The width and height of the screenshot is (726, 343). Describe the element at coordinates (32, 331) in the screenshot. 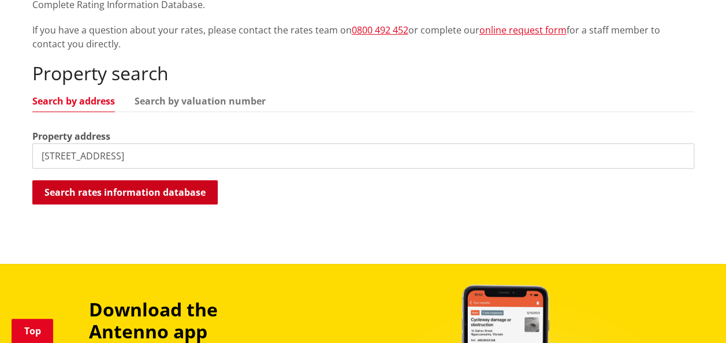

I see `a: Top` at that location.